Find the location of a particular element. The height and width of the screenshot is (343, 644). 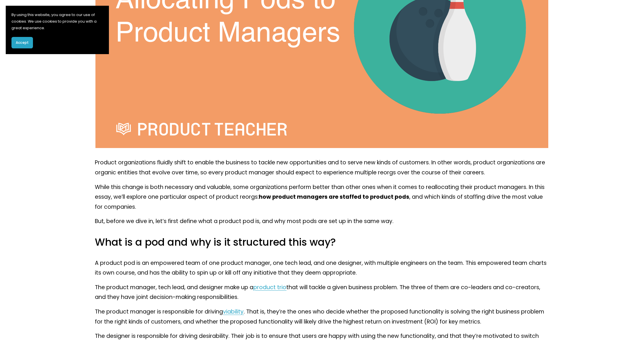

a: viability is located at coordinates (233, 311).